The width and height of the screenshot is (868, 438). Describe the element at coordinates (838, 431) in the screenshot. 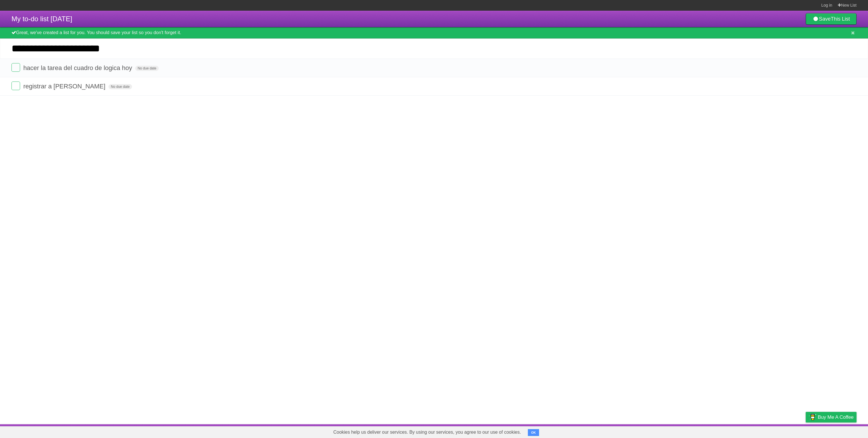

I see `a: Suggest a feature` at that location.